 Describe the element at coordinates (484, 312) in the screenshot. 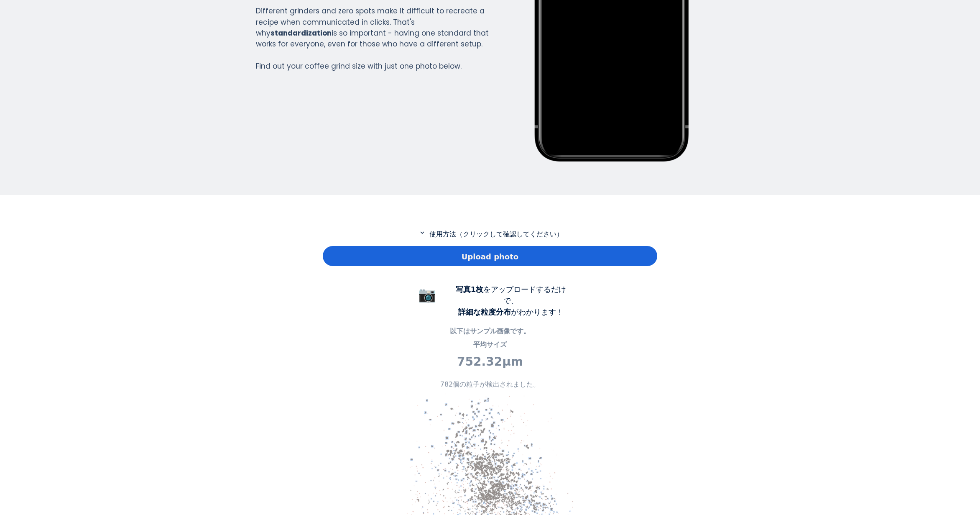

I see `b: 詳細な粒度分布` at that location.